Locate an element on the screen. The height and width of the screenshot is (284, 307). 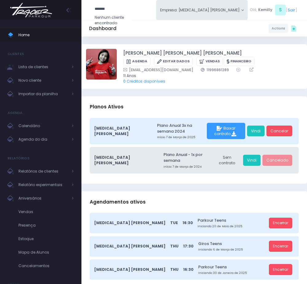
a: Financeiro is located at coordinates (239, 61).